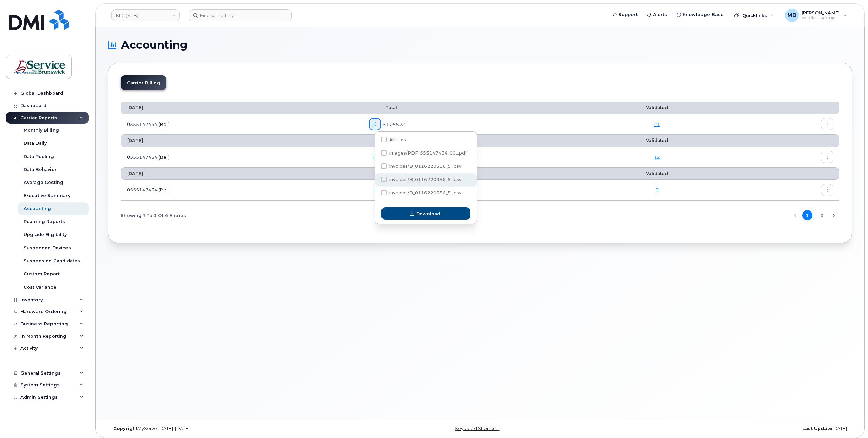  I want to click on strong: Last Update, so click(817, 428).